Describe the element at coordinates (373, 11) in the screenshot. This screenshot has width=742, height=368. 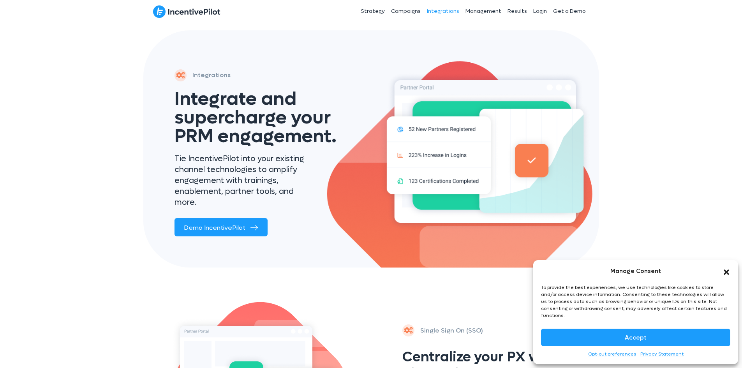
I see `a: Strategy` at that location.